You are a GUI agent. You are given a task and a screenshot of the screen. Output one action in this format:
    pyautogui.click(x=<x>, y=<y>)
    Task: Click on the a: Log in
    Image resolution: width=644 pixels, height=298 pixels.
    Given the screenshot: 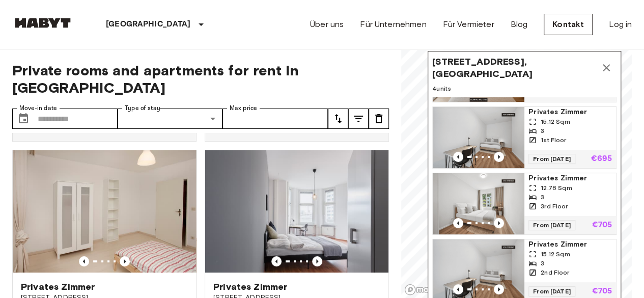 What is the action you would take?
    pyautogui.click(x=620, y=25)
    